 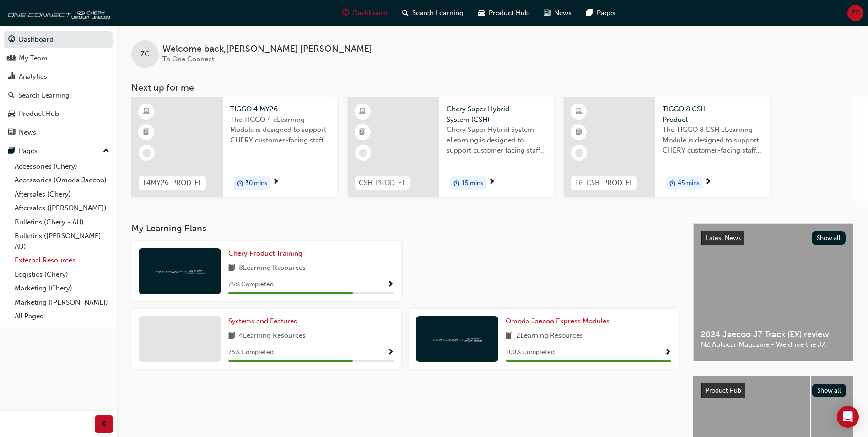 I want to click on a: T8-CSH-PROD-ELTIGGO 8 CSH - ProductThe TIGGO 8 CSH eLearning Module is designed to support CHERY ..., so click(x=667, y=147).